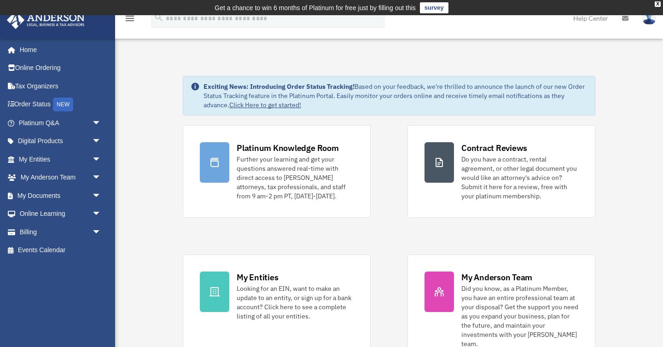 Image resolution: width=663 pixels, height=347 pixels. I want to click on a: Online Learningarrow_drop_down, so click(61, 214).